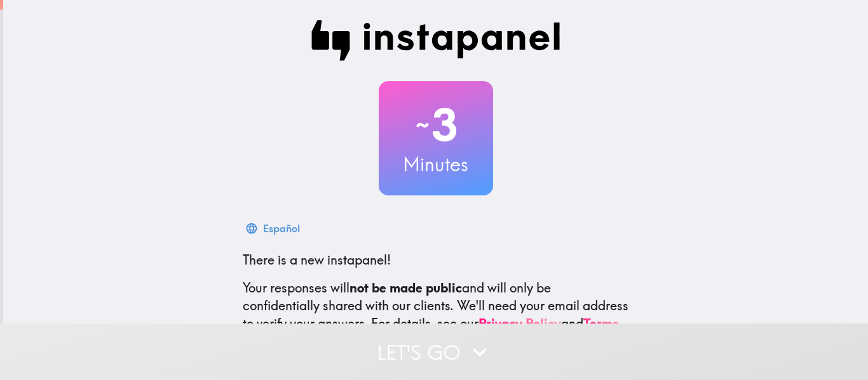  Describe the element at coordinates (436, 125) in the screenshot. I see `h2: 3` at that location.